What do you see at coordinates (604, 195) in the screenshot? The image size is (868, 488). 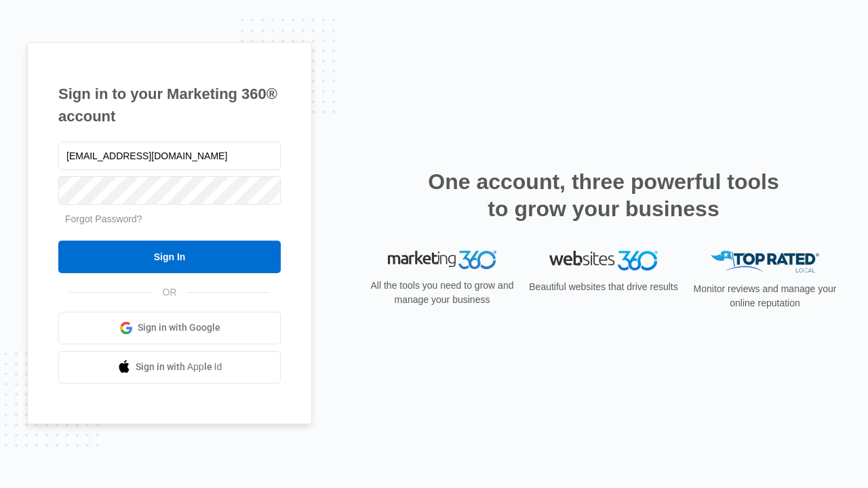 I see `h2: One account, three powerful tools to grow your business` at bounding box center [604, 195].